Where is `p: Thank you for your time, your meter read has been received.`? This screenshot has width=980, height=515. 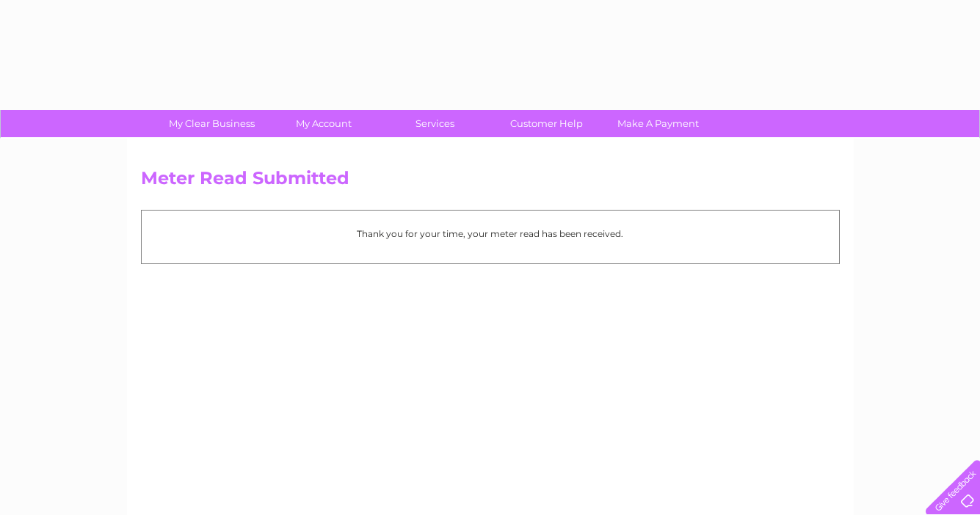
p: Thank you for your time, your meter read has been received. is located at coordinates (490, 234).